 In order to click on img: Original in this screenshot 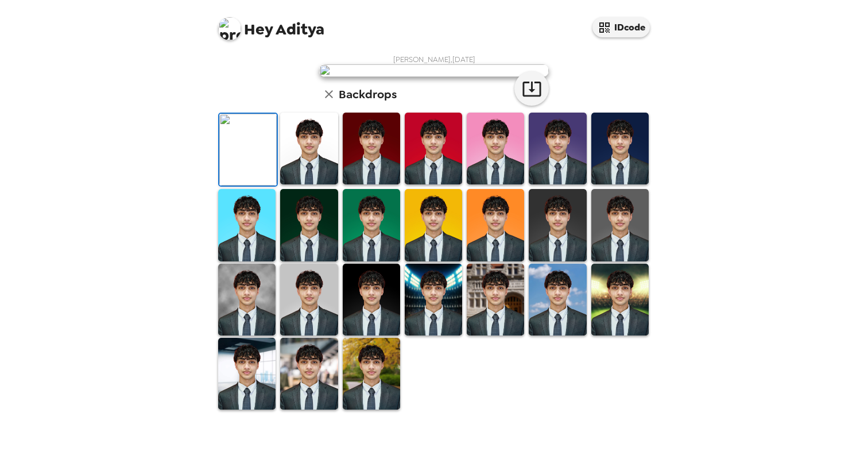, I will do `click(248, 149)`.